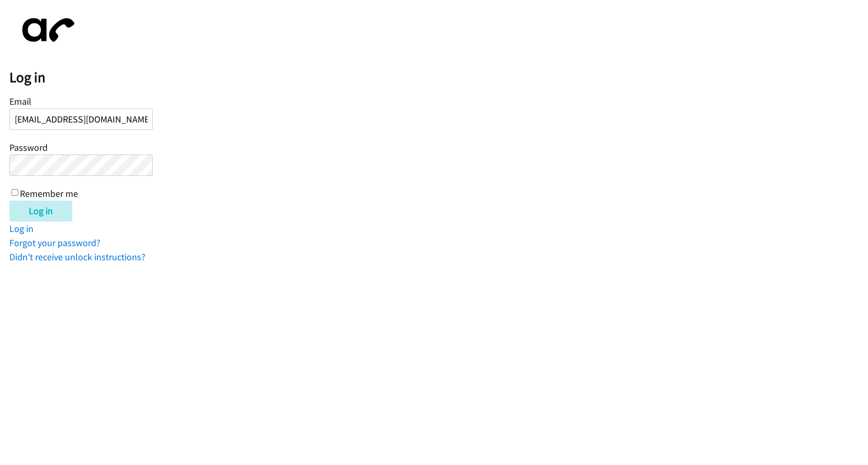 The image size is (868, 465). Describe the element at coordinates (28, 147) in the screenshot. I see `label: Password` at that location.